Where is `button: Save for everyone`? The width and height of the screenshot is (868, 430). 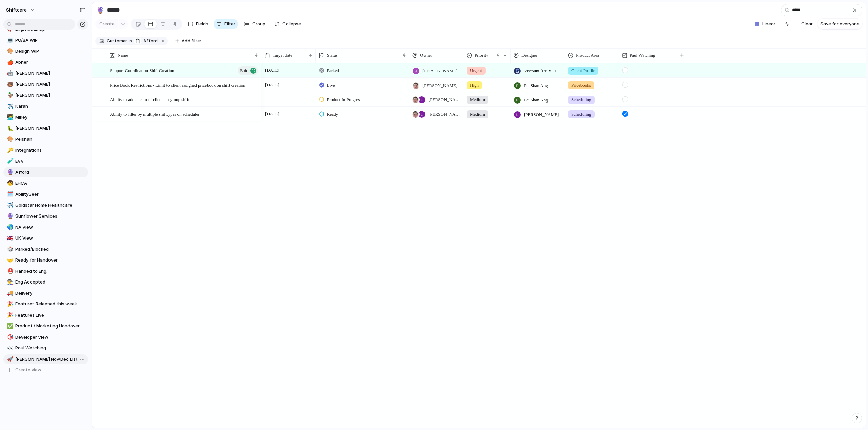 button: Save for everyone is located at coordinates (840, 24).